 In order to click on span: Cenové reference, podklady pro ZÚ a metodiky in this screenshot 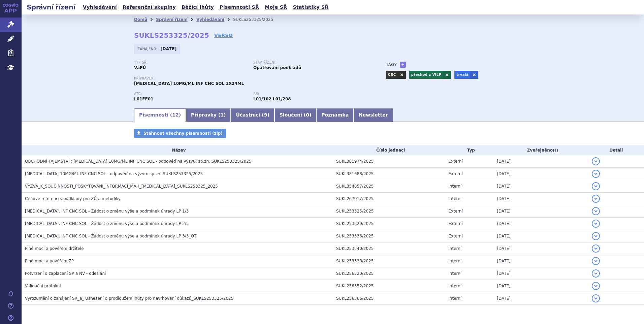, I will do `click(73, 199)`.